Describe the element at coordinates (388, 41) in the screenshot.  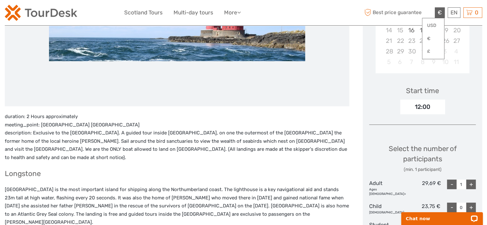
I see `div: Not available Sunday, September 21st, 2025` at that location.